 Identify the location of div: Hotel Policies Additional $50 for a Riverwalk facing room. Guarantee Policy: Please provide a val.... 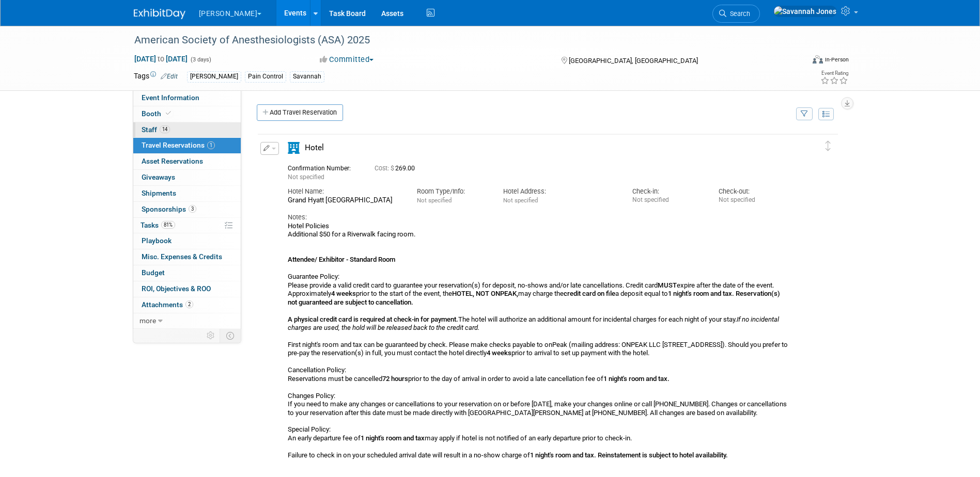
(539, 341).